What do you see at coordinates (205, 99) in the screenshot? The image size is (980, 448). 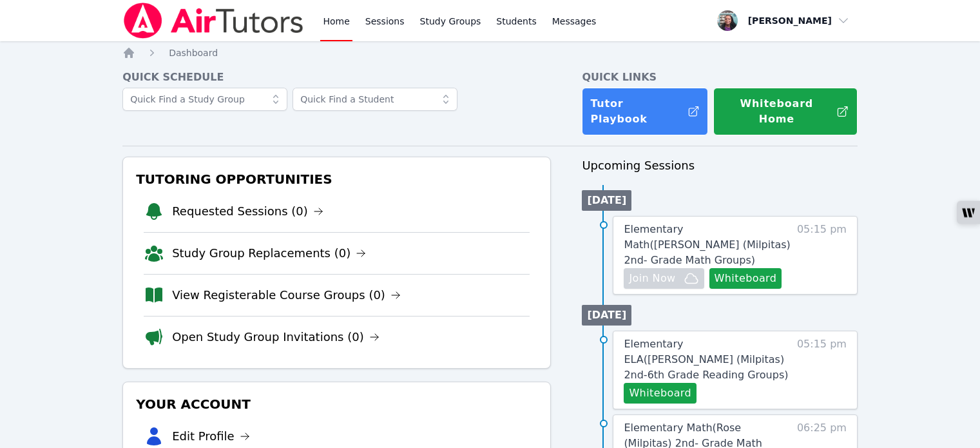 I see `input: Quick Find a Study Group` at bounding box center [205, 99].